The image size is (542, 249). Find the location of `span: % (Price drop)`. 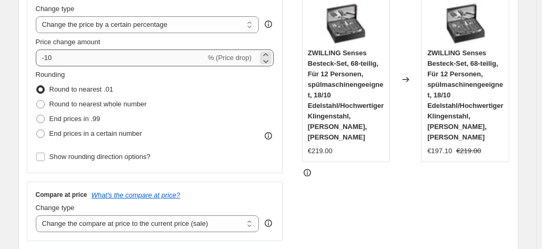

span: % (Price drop) is located at coordinates (230, 57).